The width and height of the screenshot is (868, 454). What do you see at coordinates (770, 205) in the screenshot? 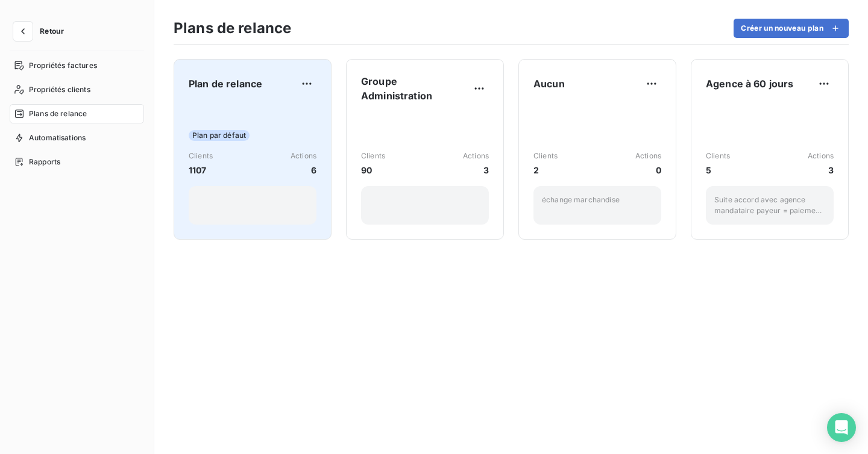
I see `p: Suite accord avec agence mandataire payeur = paiement à 60 jours` at bounding box center [770, 205].